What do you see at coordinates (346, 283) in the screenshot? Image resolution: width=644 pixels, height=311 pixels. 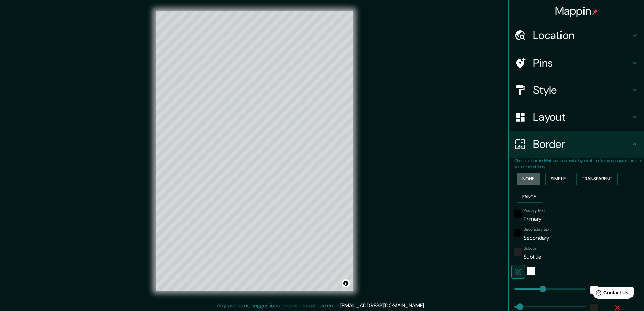 I see `button: Toggle attribution` at bounding box center [346, 283].